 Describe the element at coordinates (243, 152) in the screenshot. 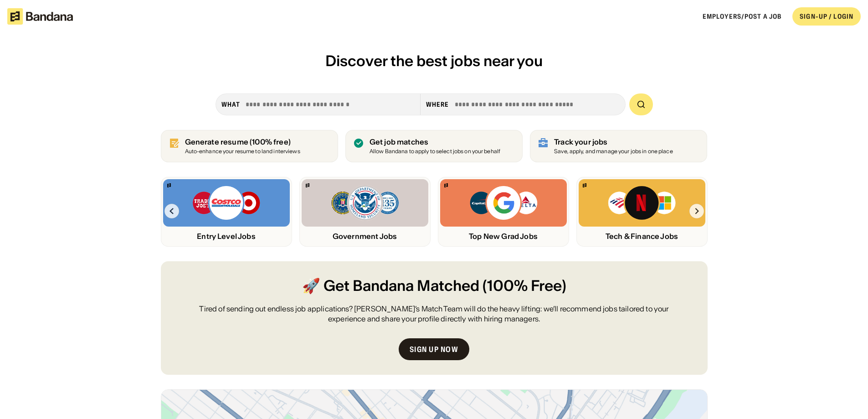

I see `div: Auto-enhance your resume to land interviews` at that location.